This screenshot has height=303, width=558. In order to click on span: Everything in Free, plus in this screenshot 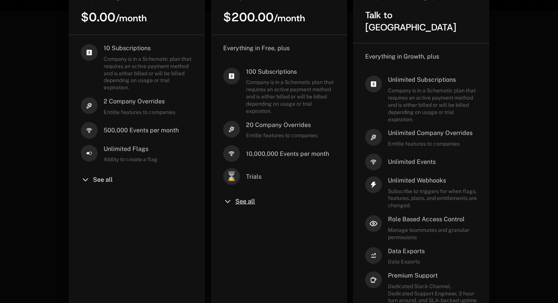, I will do `click(256, 48)`.